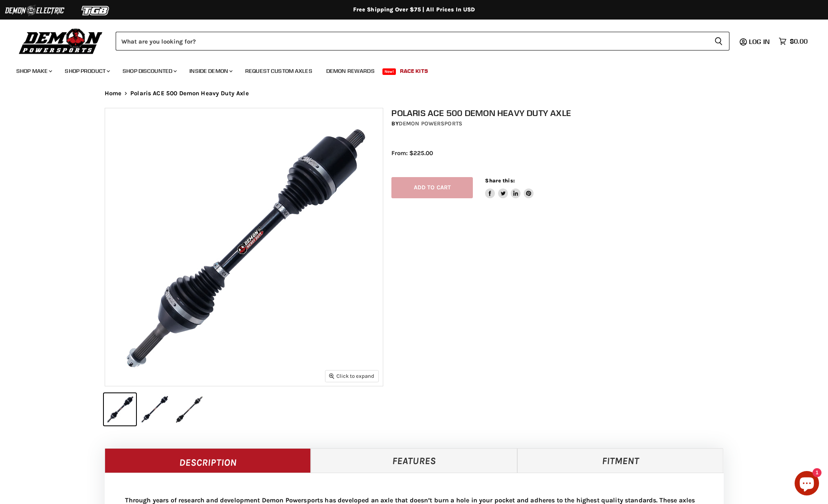  What do you see at coordinates (422, 41) in the screenshot?
I see `form: Product` at bounding box center [422, 41].